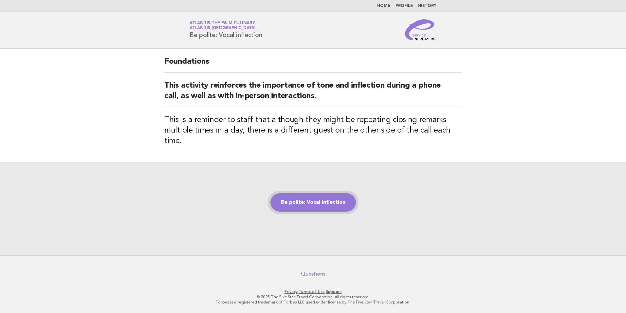  Describe the element at coordinates (404, 6) in the screenshot. I see `a: Profile` at that location.